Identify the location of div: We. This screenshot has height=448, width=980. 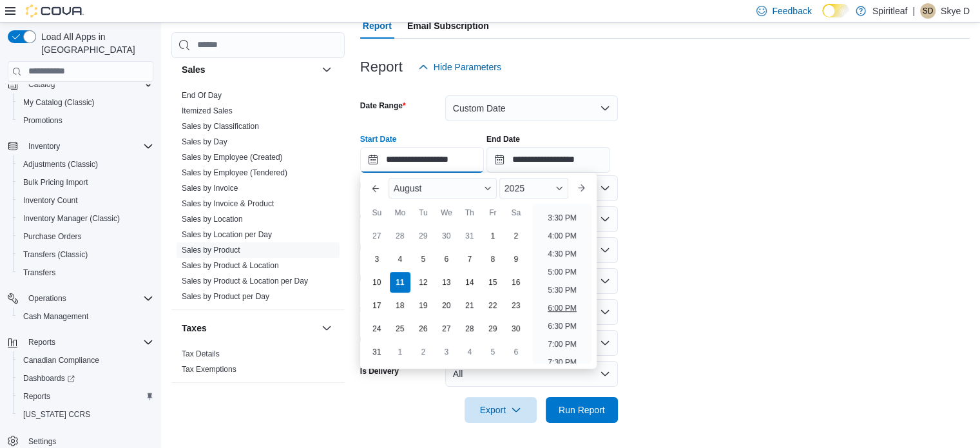
(446, 212).